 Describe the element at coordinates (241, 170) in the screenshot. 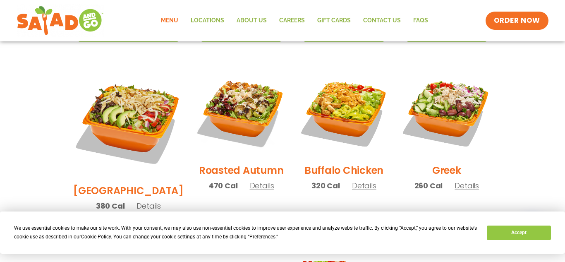

I see `h2: Roasted Autumn` at that location.